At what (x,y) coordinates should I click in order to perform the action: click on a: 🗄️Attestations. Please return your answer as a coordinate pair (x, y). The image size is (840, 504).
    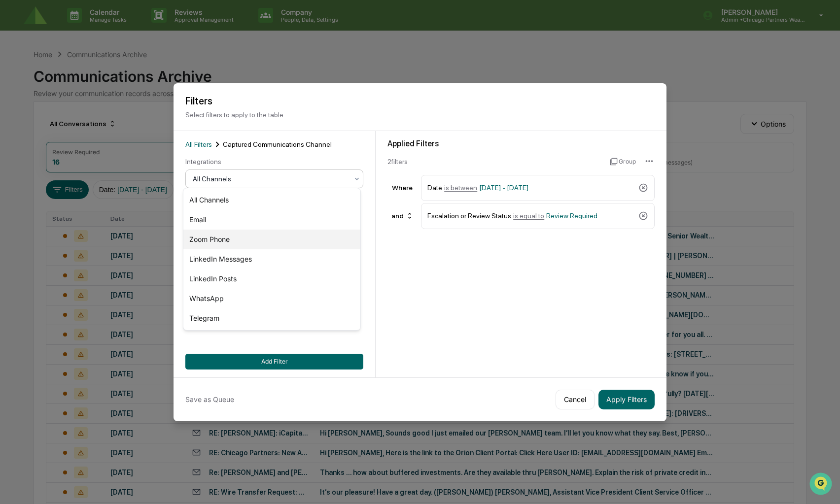
    Looking at the image, I should click on (96, 129).